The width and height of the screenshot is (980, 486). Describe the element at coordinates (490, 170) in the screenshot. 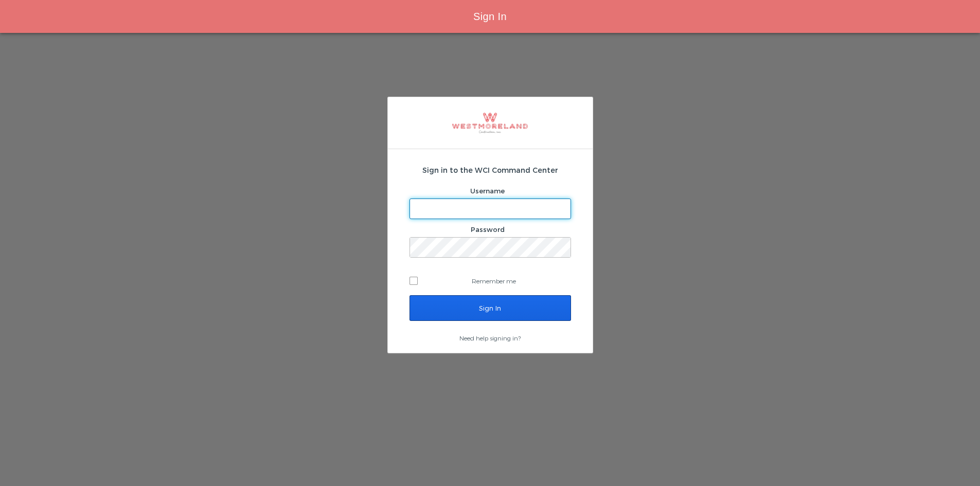

I see `h2: Sign in to the WCI Command Center` at that location.